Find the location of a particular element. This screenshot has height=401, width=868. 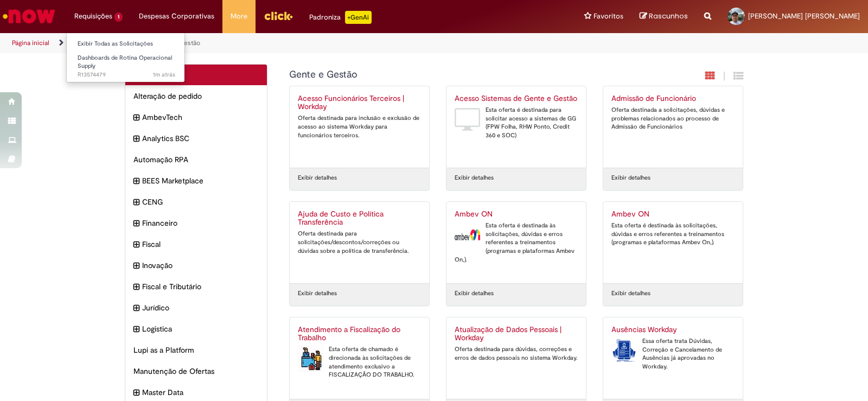

div: Manutenção de Ofertas is located at coordinates (196, 371).